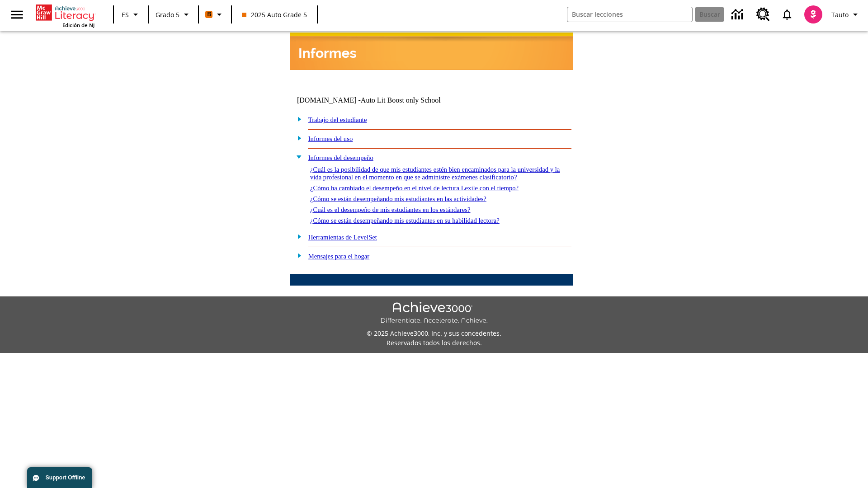 This screenshot has height=488, width=868. What do you see at coordinates (132, 14) in the screenshot?
I see `button: Lenguaje: ES, Selecciona un idioma` at bounding box center [132, 14].